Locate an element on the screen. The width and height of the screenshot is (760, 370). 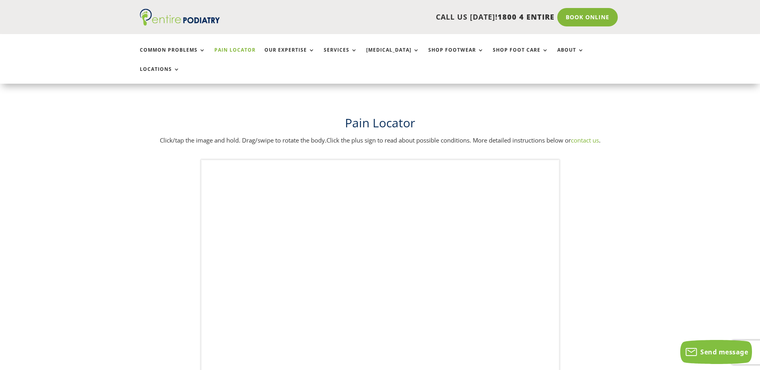
span: Click/tap the image and hold. Drag/swipe to rotate the body. is located at coordinates (243, 140).